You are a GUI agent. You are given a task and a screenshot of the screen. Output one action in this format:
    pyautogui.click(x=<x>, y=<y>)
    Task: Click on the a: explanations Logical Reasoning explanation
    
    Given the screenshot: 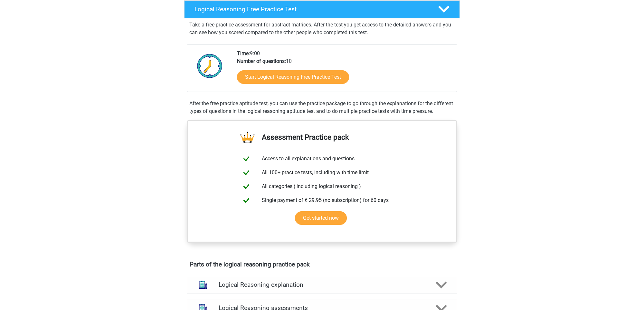 What is the action you would take?
    pyautogui.click(x=322, y=285)
    